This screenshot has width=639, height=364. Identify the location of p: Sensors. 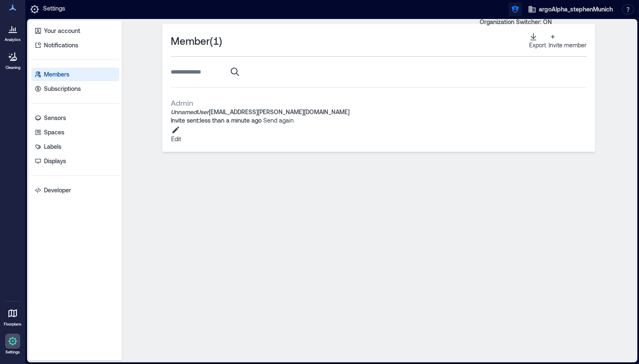
(55, 118).